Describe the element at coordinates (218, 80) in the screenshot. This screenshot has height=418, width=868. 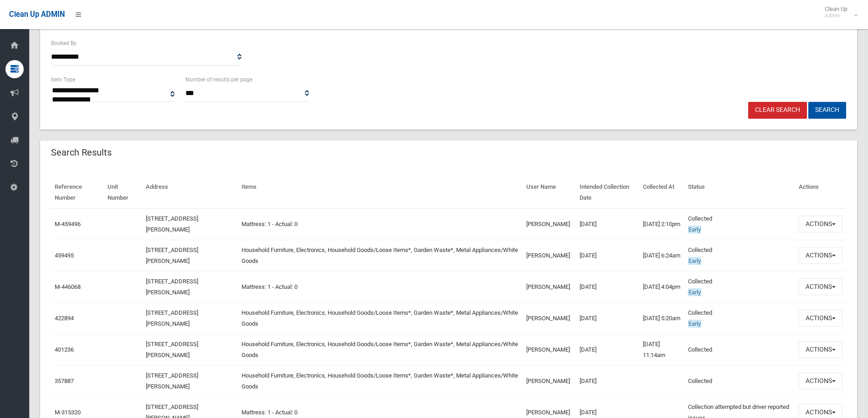
I see `label: Number of results per page` at that location.